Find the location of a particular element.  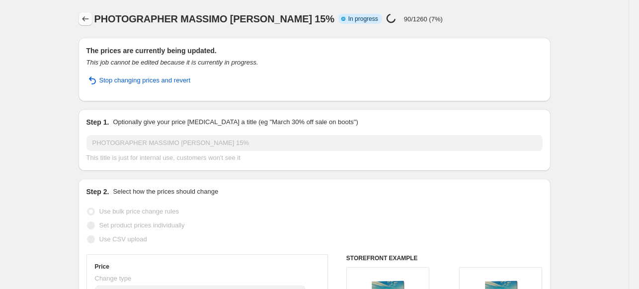

span: Set product prices individually is located at coordinates (142, 225).